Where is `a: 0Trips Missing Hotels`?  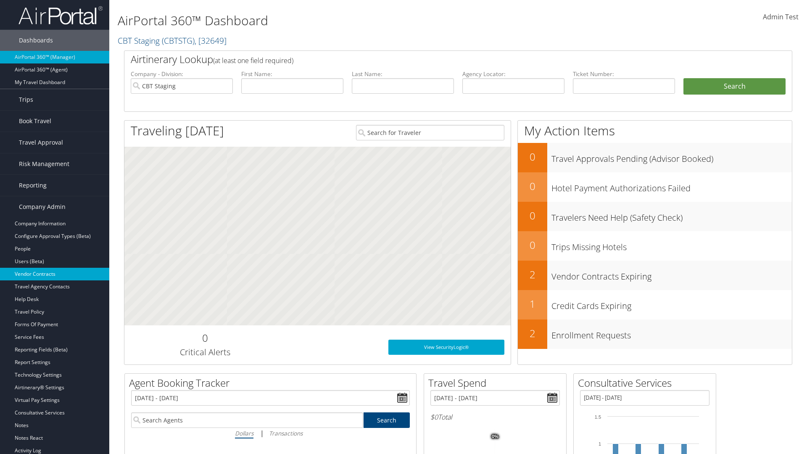 a: 0Trips Missing Hotels is located at coordinates (655, 246).